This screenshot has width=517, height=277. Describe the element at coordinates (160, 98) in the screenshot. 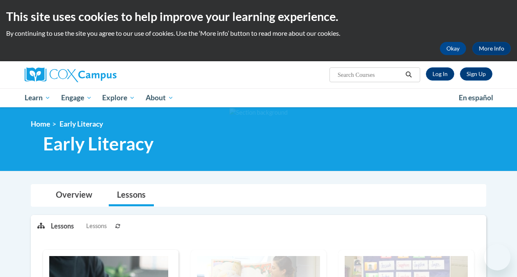

I see `span: About` at that location.